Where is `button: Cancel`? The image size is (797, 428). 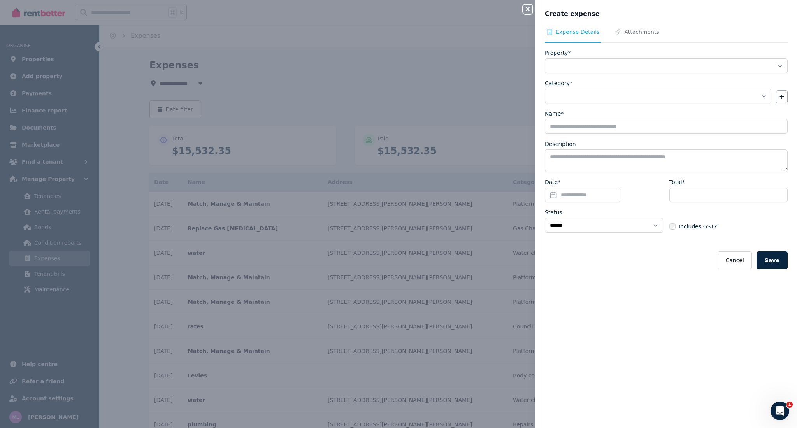
button: Cancel is located at coordinates (734, 260).